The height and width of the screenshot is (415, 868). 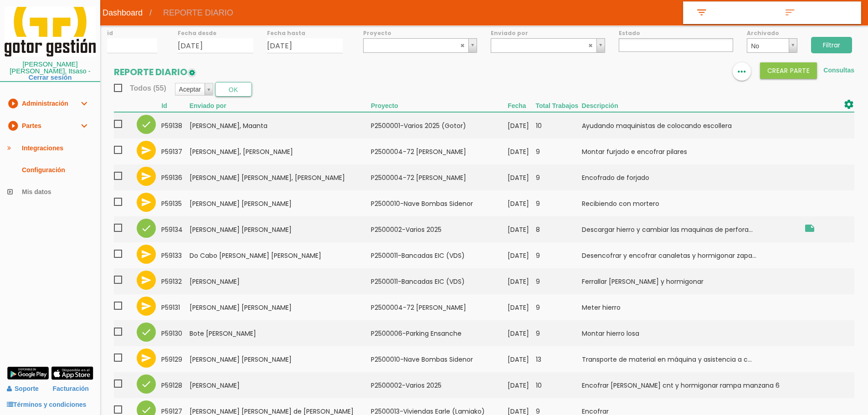 I want to click on th: Total Trabajos, so click(x=559, y=105).